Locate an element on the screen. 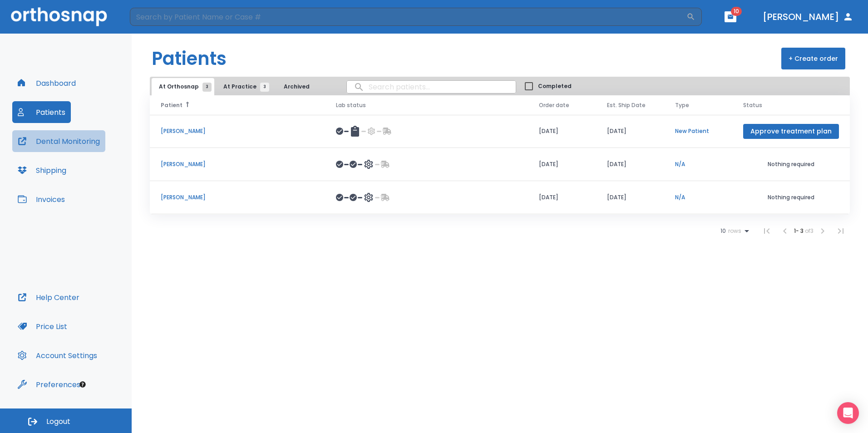  div: tabs is located at coordinates (236, 87).